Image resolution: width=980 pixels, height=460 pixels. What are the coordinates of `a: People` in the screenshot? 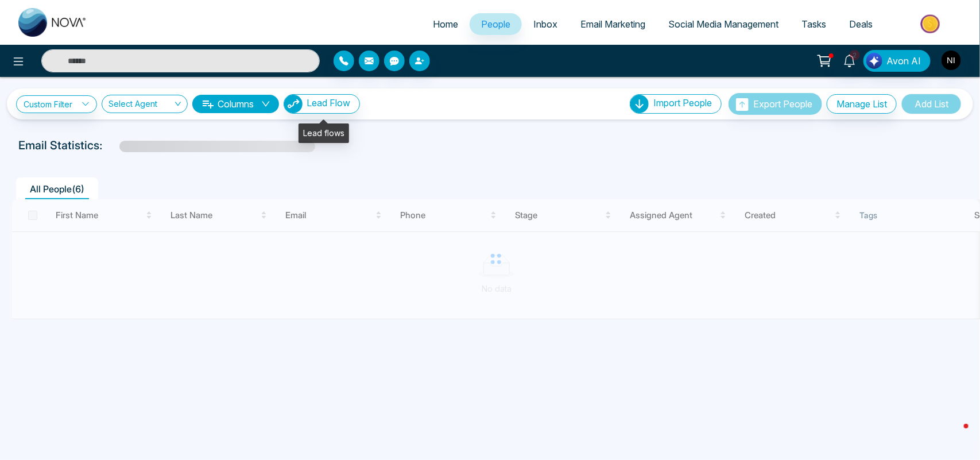 It's located at (496, 24).